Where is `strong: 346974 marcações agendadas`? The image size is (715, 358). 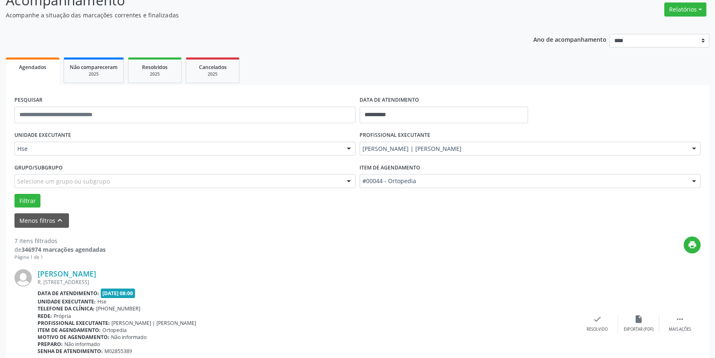 strong: 346974 marcações agendadas is located at coordinates (64, 249).